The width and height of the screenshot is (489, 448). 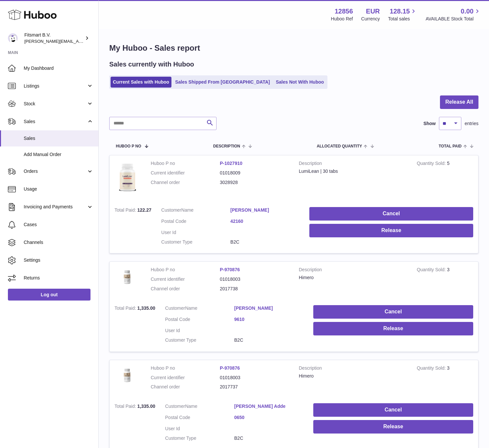 What do you see at coordinates (453, 19) in the screenshot?
I see `span: AVAILABLE Stock Total` at bounding box center [453, 19].